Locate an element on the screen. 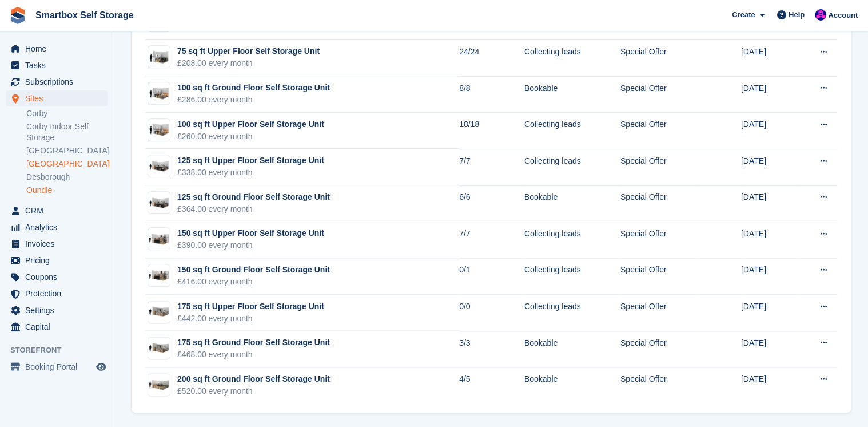  span: Capital is located at coordinates (59, 327).